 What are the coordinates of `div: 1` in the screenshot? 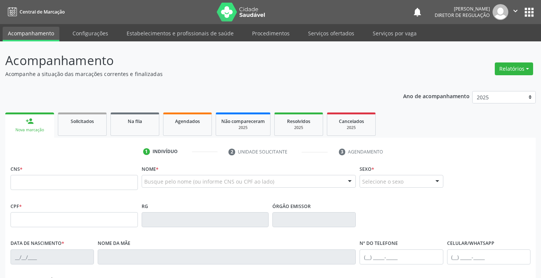 It's located at (146, 151).